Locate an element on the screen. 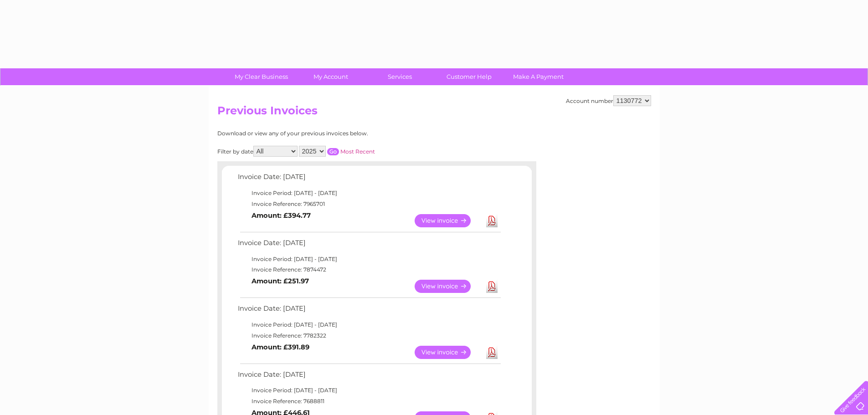  a: Customer Help is located at coordinates (469, 77).